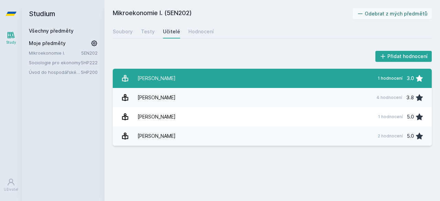 Image resolution: width=440 pixels, height=201 pixels. I want to click on div: 3.8, so click(410, 98).